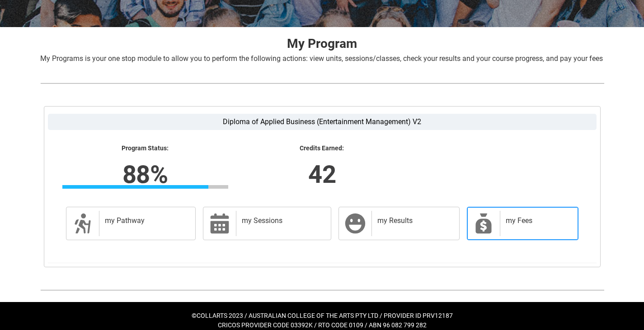  I want to click on a: my Pathway, so click(131, 224).